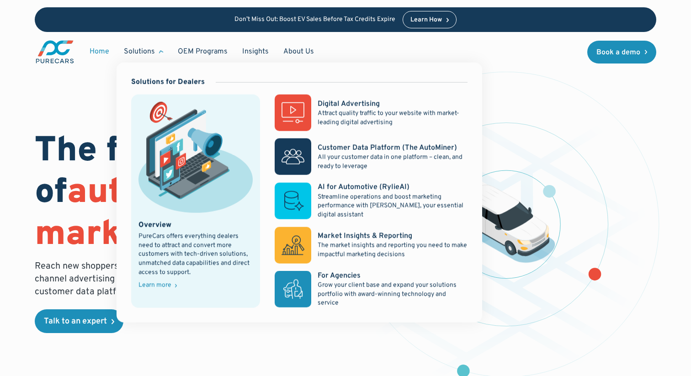 This screenshot has height=376, width=691. Describe the element at coordinates (55, 52) in the screenshot. I see `img: purecars logo` at that location.